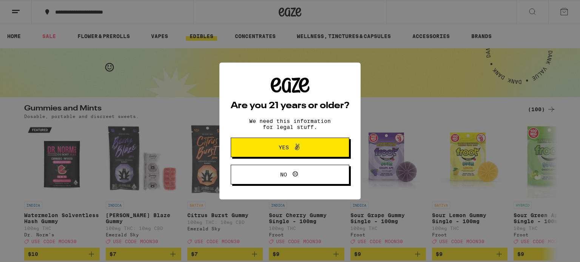 The width and height of the screenshot is (580, 262). I want to click on span: No, so click(284, 175).